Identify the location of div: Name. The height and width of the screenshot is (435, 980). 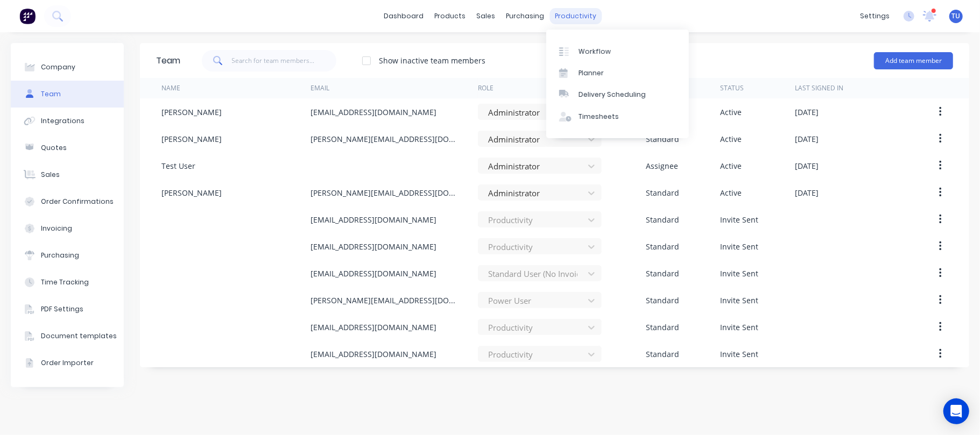
(170, 88).